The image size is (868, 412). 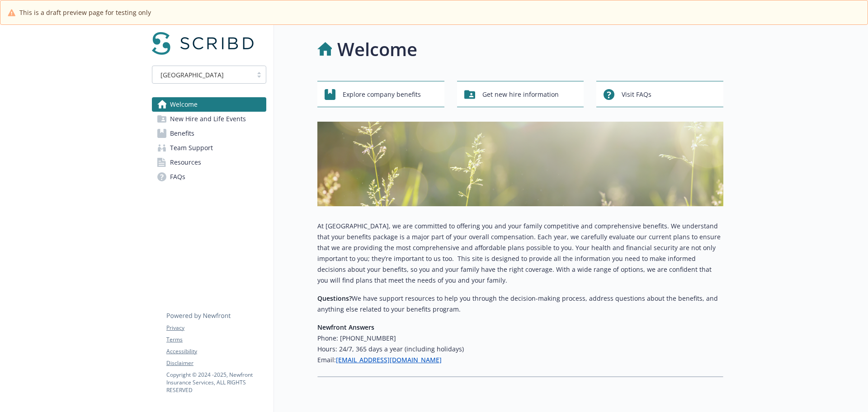 I want to click on strong: Newfront Answers, so click(x=346, y=327).